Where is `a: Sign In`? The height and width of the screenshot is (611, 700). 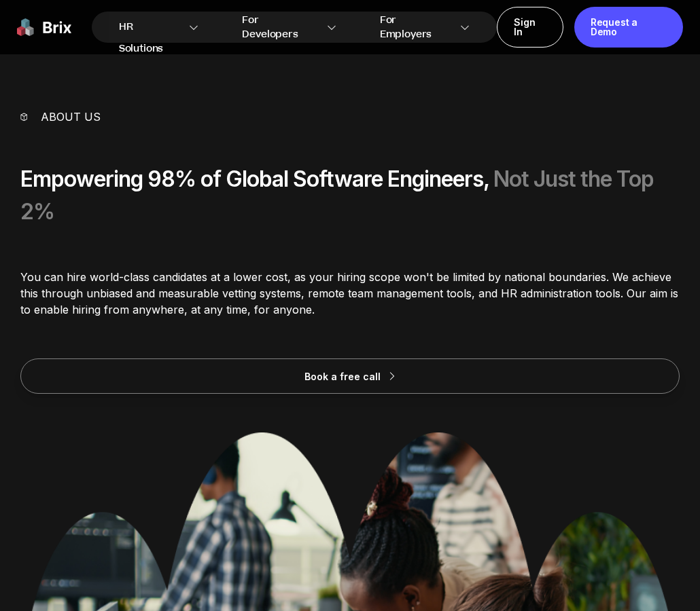 a: Sign In is located at coordinates (530, 27).